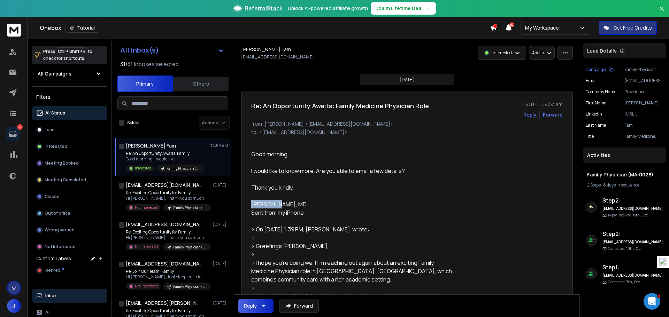 This screenshot has height=317, width=669. I want to click on div: Onebox, so click(265, 28).